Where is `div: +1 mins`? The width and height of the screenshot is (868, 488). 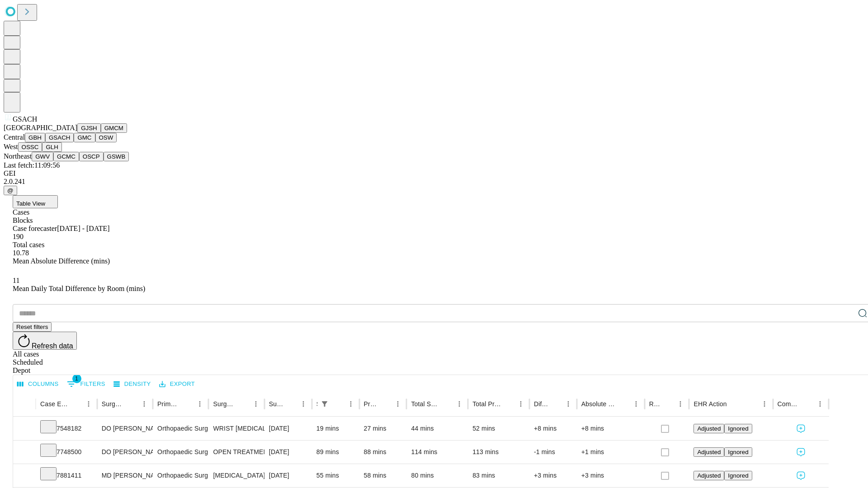 div: +1 mins is located at coordinates (611, 452).